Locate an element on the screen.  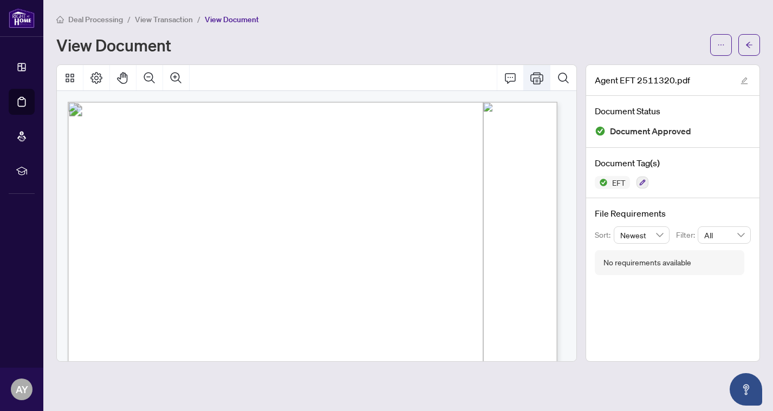
span: Agent EFT 2511320.pdf is located at coordinates (642, 80).